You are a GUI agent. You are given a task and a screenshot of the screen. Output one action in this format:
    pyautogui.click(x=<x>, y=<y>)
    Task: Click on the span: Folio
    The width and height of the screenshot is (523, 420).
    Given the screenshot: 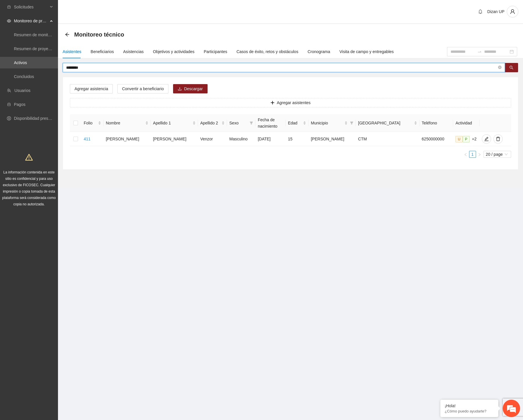 What is the action you would take?
    pyautogui.click(x=90, y=123)
    